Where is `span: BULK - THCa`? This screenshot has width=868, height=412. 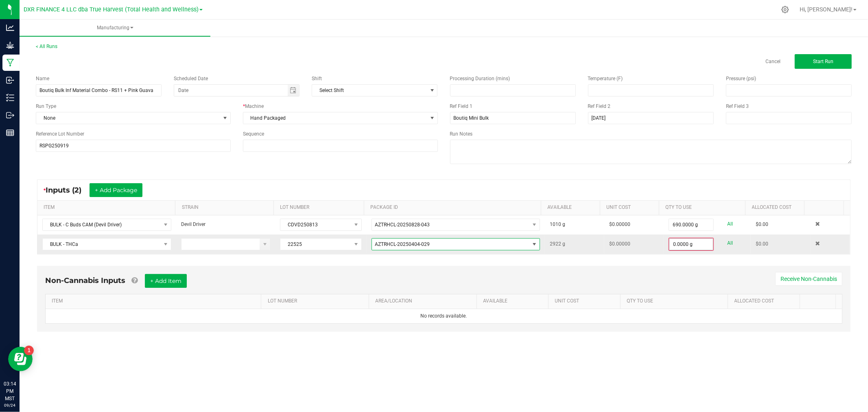 span: BULK - THCa is located at coordinates (101, 244).